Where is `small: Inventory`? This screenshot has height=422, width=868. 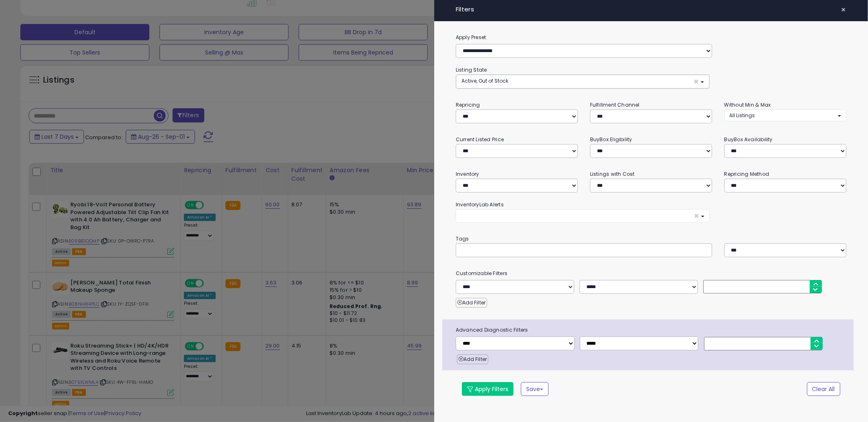 small: Inventory is located at coordinates (468, 174).